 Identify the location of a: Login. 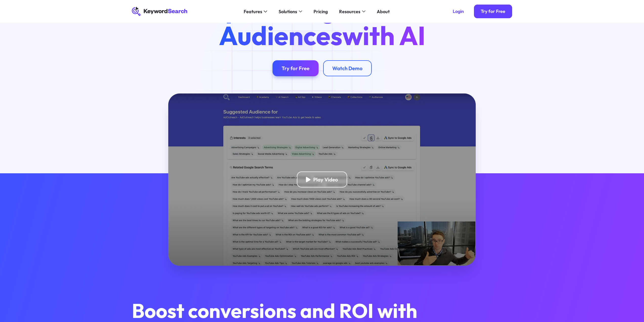
(458, 11).